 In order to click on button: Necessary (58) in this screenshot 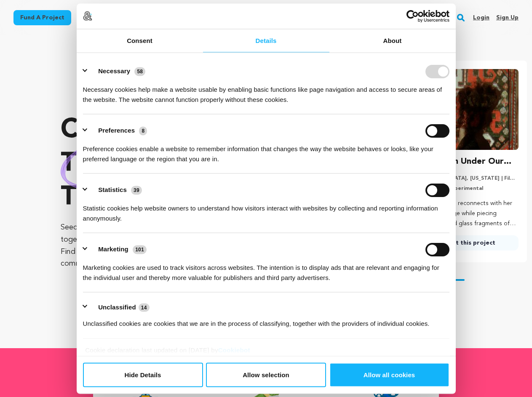, I will do `click(117, 71)`.